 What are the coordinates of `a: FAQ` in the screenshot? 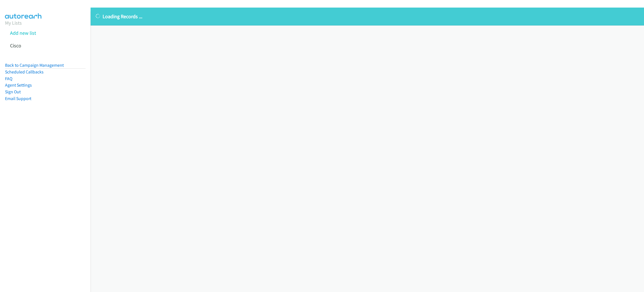 It's located at (8, 79).